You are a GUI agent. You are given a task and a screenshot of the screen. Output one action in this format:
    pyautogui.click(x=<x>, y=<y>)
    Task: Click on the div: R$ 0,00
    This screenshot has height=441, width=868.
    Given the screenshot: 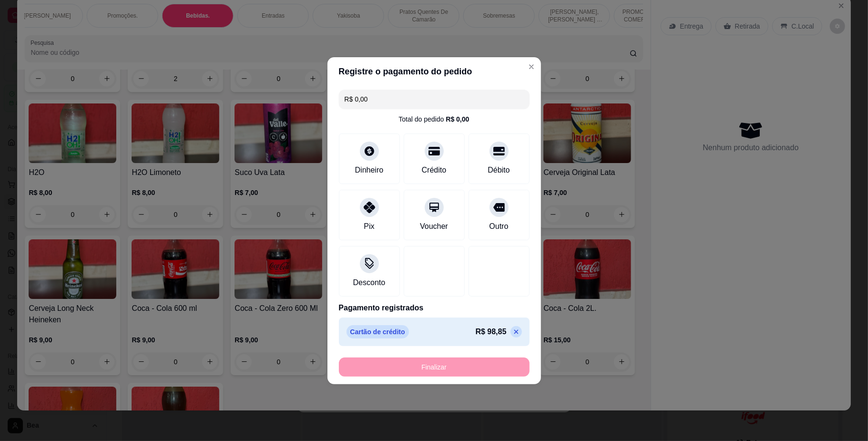 What is the action you would take?
    pyautogui.click(x=457, y=119)
    